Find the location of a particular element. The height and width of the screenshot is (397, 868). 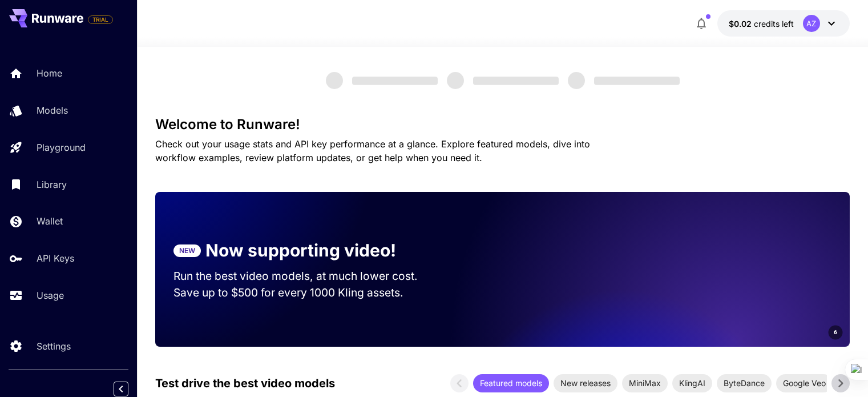

p: Library is located at coordinates (51, 185).